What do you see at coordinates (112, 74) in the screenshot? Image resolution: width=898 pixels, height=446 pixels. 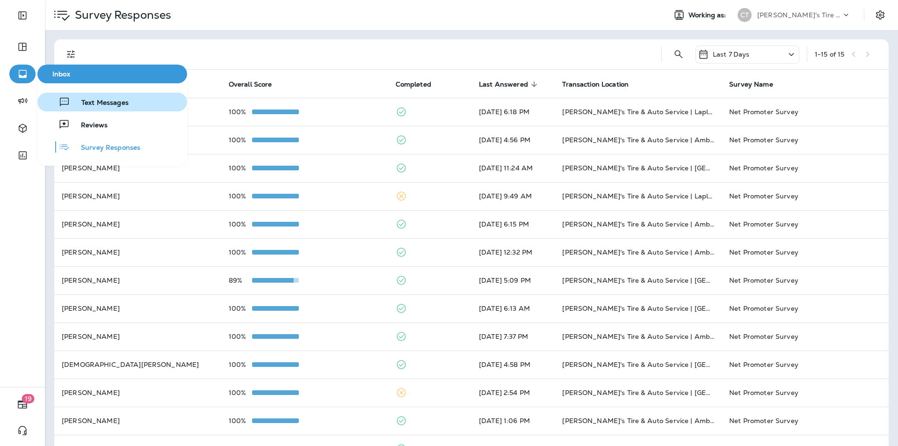 I see `span: Inbox` at bounding box center [112, 74].